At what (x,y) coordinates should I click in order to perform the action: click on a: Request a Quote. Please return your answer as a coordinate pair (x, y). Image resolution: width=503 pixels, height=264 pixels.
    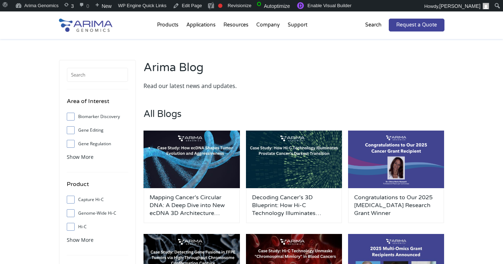
    Looking at the image, I should click on (417, 25).